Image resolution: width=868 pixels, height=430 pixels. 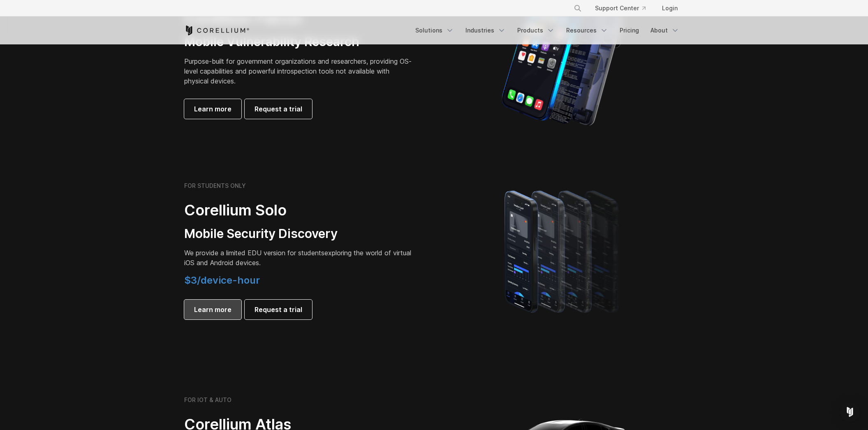 What do you see at coordinates (620, 8) in the screenshot?
I see `a: Support Center` at bounding box center [620, 8].